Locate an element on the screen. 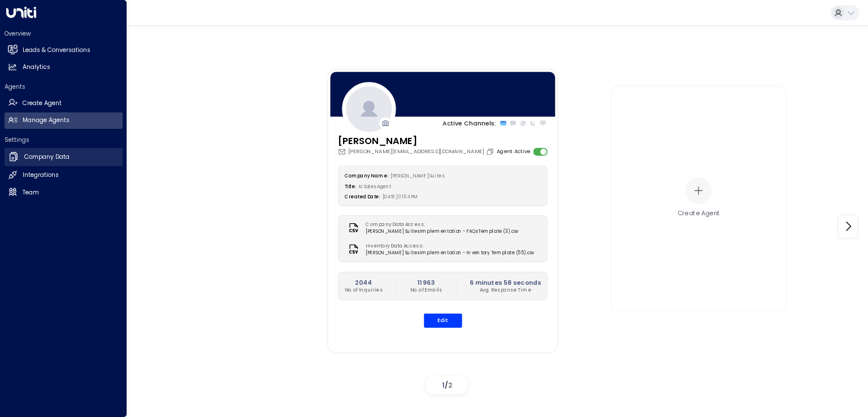 The image size is (868, 417). h2: Company Data is located at coordinates (47, 157).